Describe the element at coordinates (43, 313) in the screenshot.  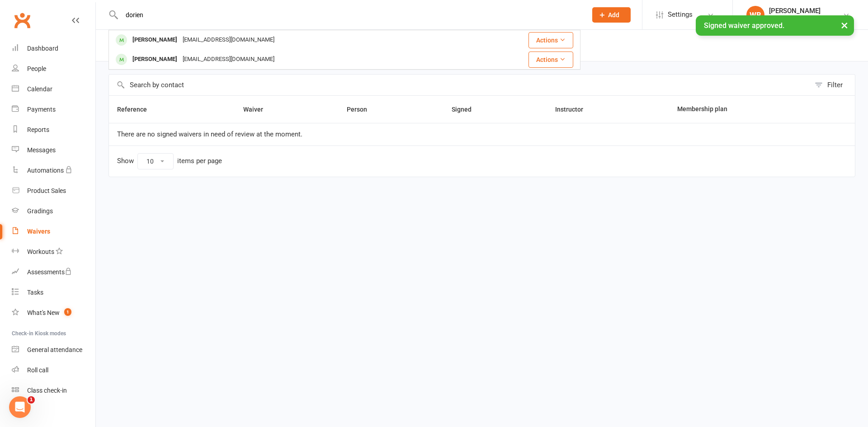
I see `div: What's New` at that location.